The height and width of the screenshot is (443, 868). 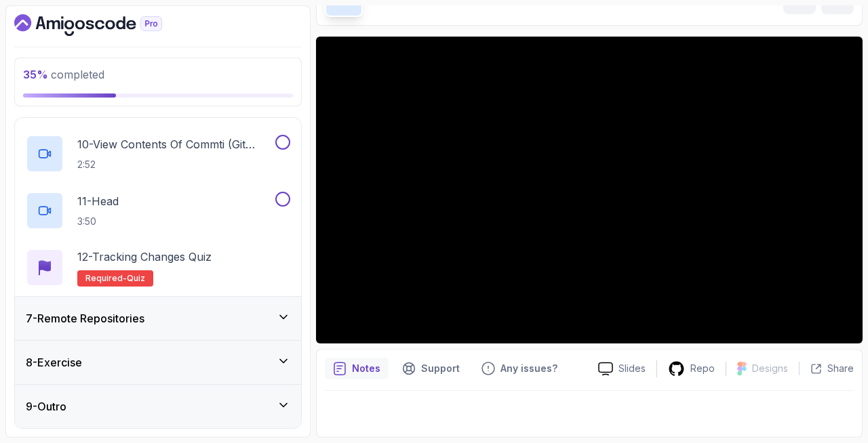 I want to click on a: Dashboard, so click(x=104, y=25).